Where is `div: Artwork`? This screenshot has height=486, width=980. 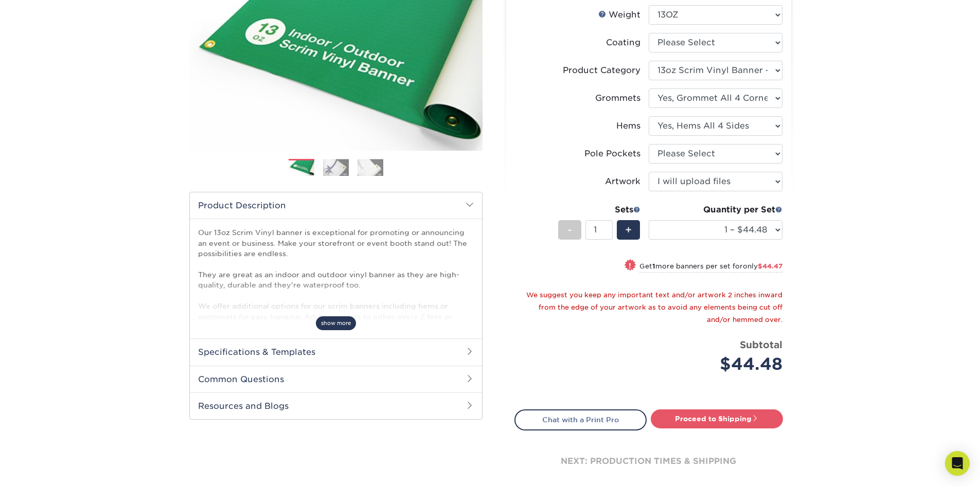 div: Artwork is located at coordinates (623, 181).